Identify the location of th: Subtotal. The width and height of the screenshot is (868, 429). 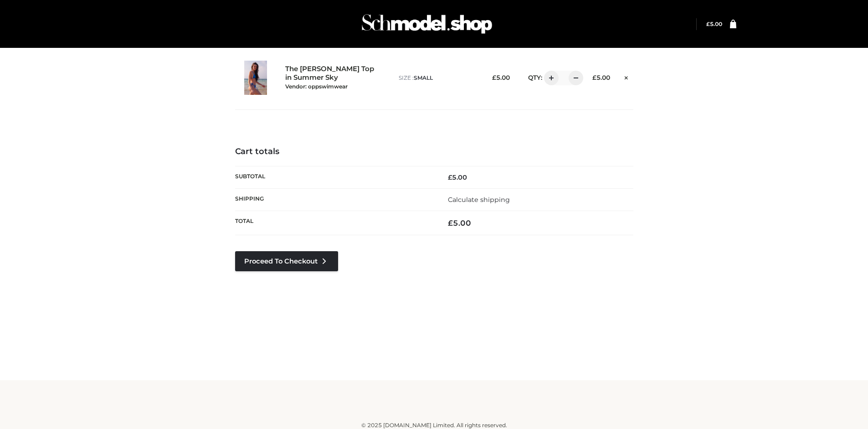
(334, 177).